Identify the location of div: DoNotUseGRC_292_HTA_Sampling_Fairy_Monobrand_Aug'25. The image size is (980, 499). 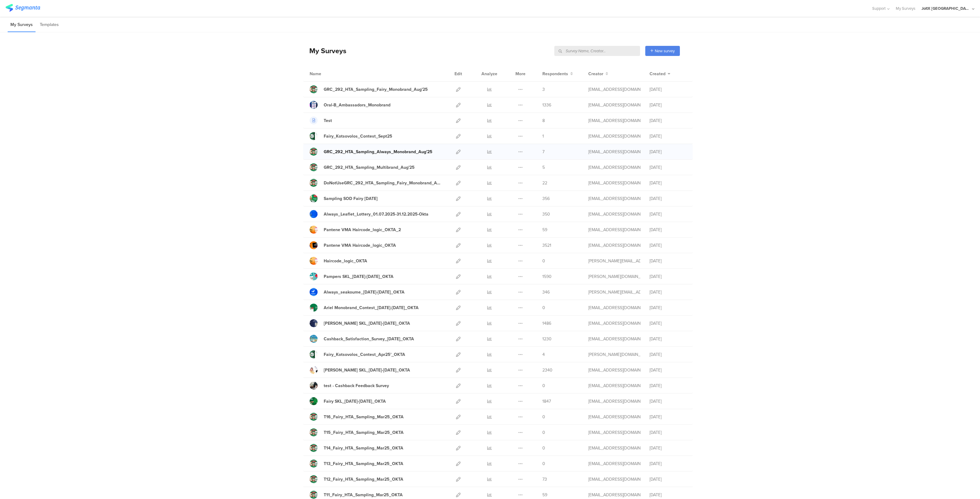
(383, 183).